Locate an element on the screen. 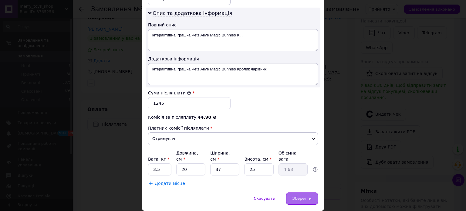 The height and width of the screenshot is (211, 466). label: Вага, кг is located at coordinates (159, 159).